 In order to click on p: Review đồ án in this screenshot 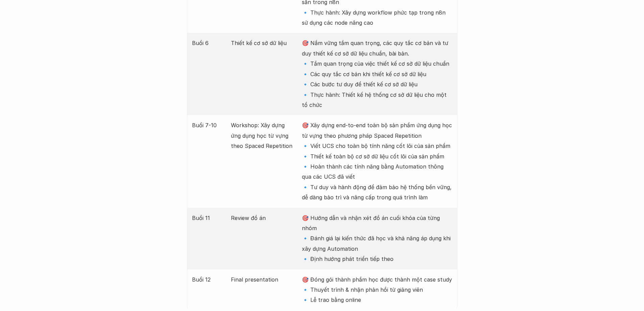, I will do `click(263, 218)`.